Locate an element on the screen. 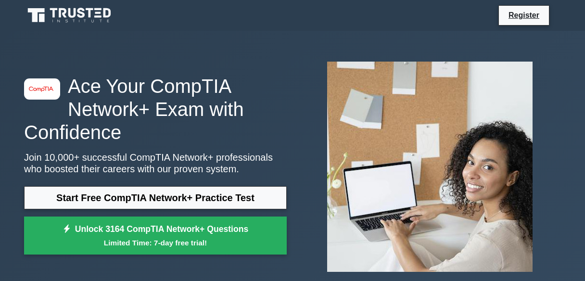 The width and height of the screenshot is (585, 281). a: Register is located at coordinates (524, 15).